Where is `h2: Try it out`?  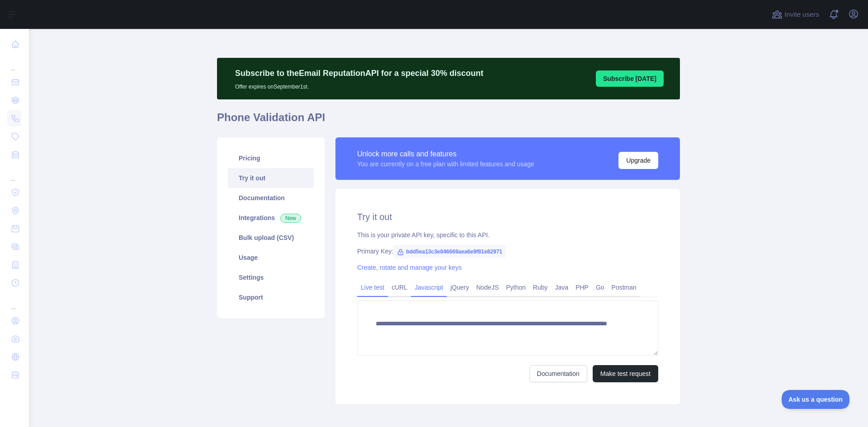
h2: Try it out is located at coordinates (508, 217).